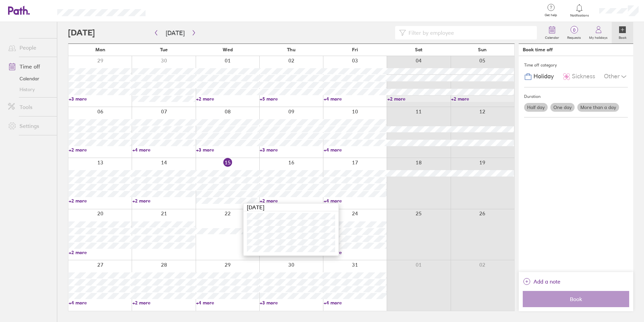  What do you see at coordinates (30, 126) in the screenshot?
I see `a: Settings` at bounding box center [30, 126].